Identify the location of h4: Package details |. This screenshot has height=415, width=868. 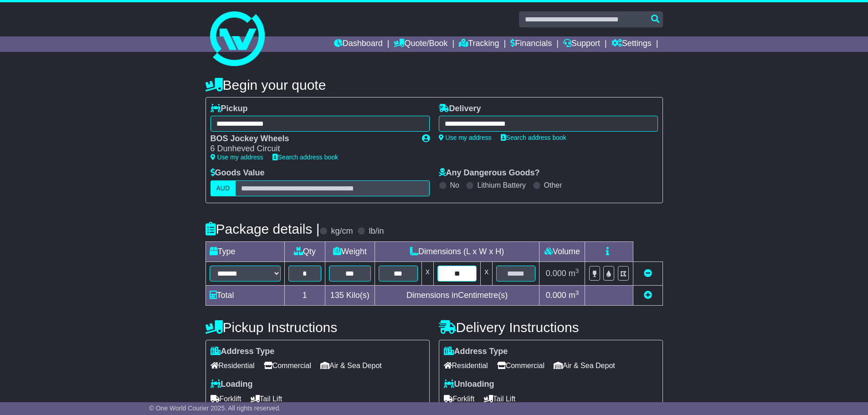
(262, 229).